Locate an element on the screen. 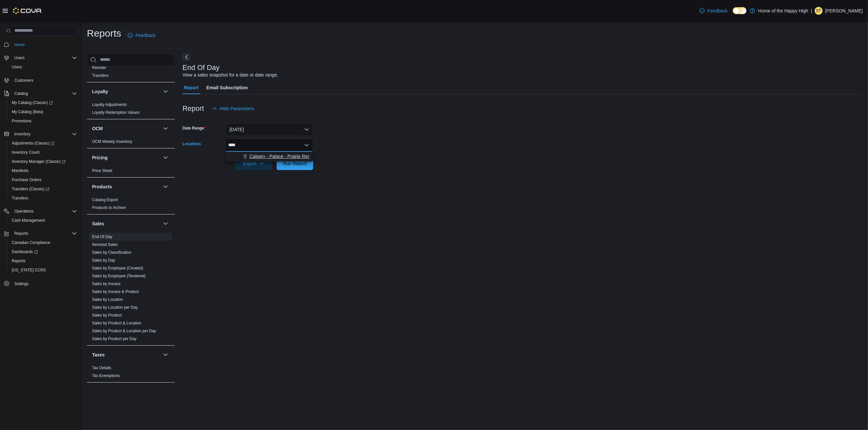  h3: Loyalty is located at coordinates (100, 91).